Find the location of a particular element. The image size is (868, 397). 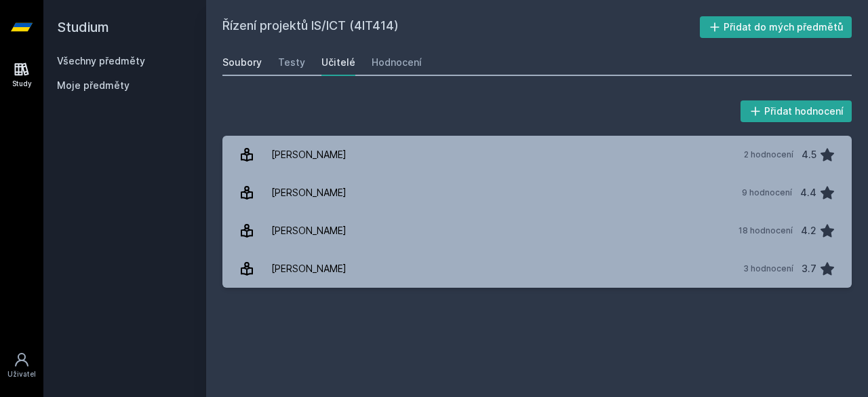

div: 4.5 is located at coordinates (809, 155).